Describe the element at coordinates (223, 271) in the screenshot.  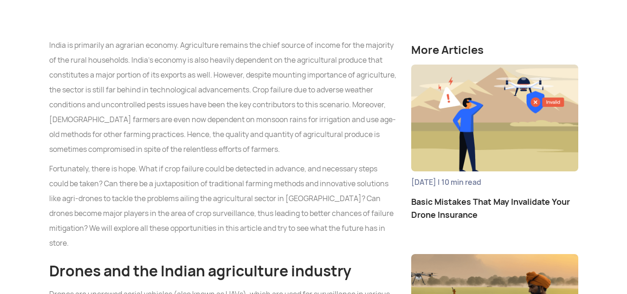
I see `h2: Drones and the Indian agriculture industry` at that location.